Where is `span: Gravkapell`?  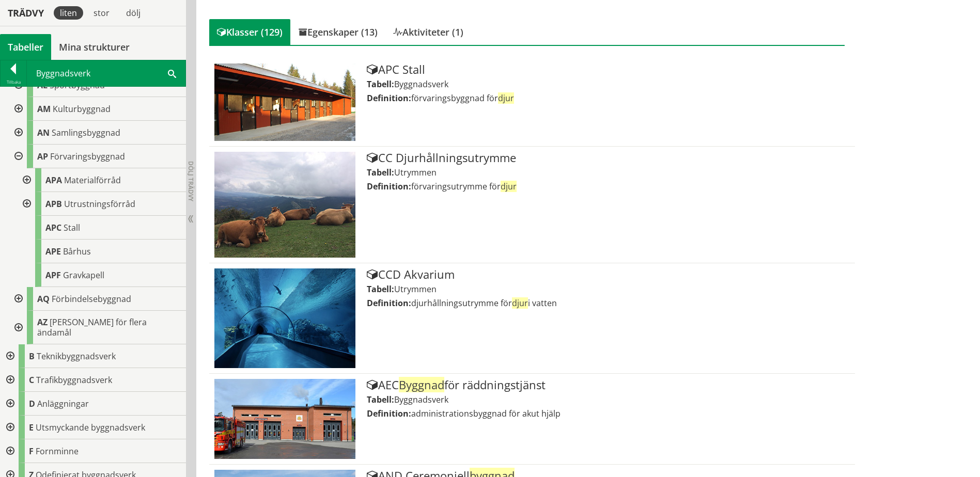 span: Gravkapell is located at coordinates (84, 275).